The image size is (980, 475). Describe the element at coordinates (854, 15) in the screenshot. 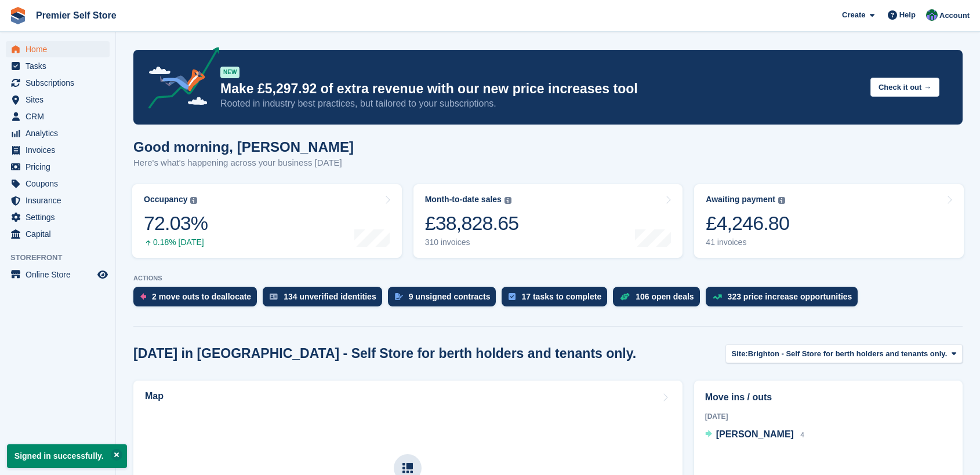

I see `span: Create` at that location.